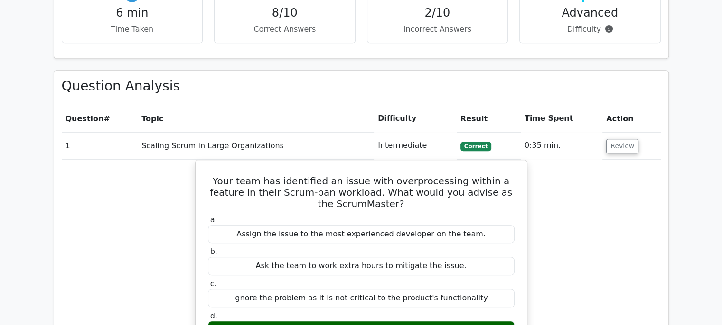  Describe the element at coordinates (590, 13) in the screenshot. I see `h4: Advanced` at that location.